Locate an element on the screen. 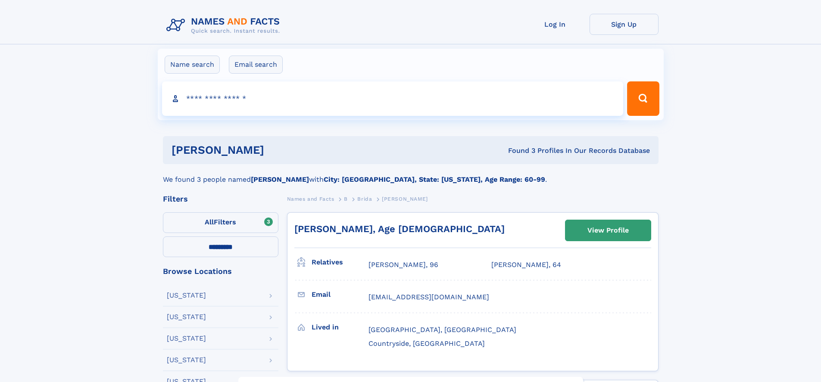  div: Found 3 Profiles In Our Records Database is located at coordinates (518, 151).